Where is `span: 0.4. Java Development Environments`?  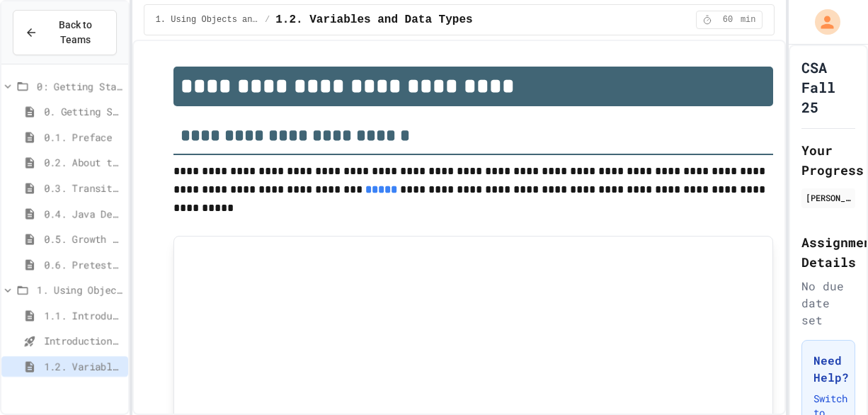
span: 0.4. Java Development Environments is located at coordinates (83, 213).